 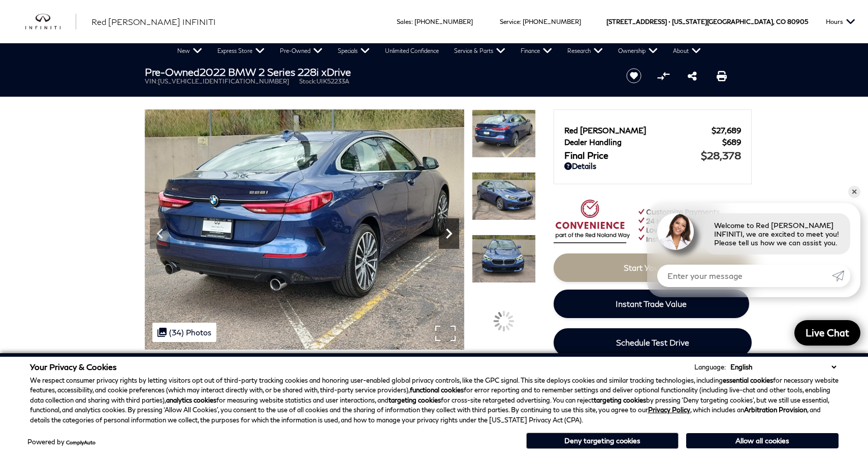 What do you see at coordinates (51, 22) in the screenshot?
I see `a: infiniti` at bounding box center [51, 22].